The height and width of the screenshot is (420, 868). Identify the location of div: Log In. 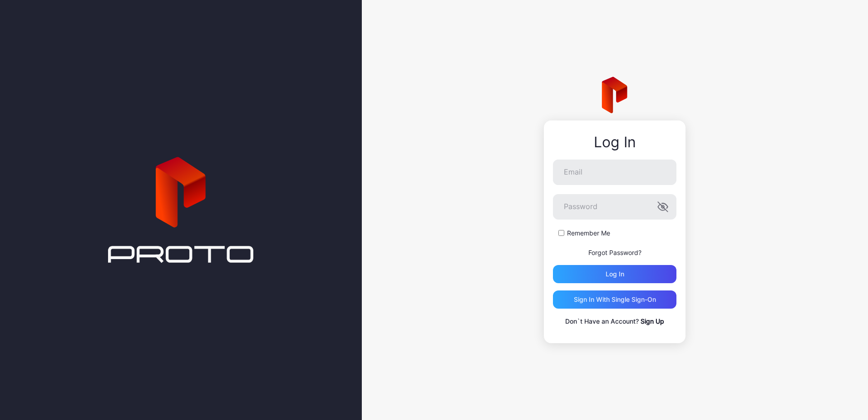
(614, 143).